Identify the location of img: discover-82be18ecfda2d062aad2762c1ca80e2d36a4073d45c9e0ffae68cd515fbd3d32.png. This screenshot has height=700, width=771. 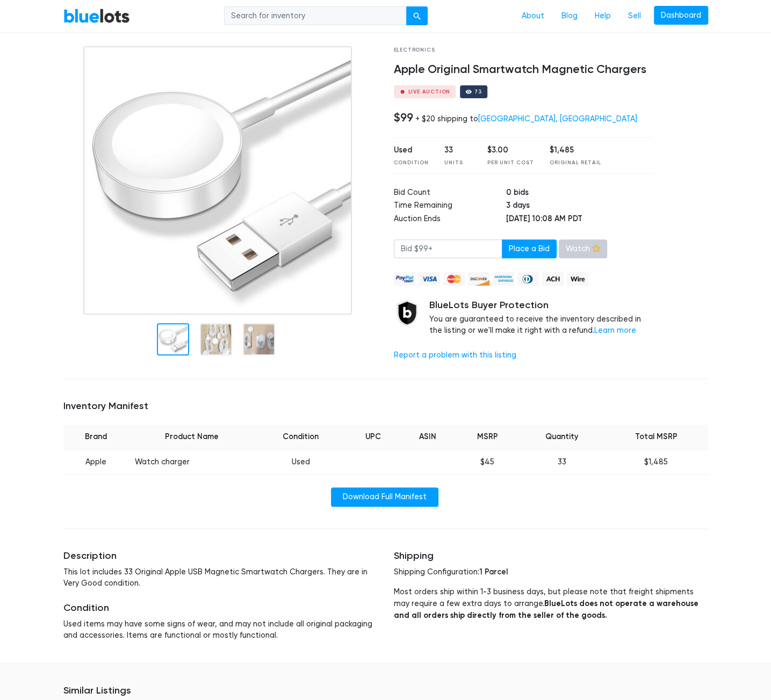
(479, 279).